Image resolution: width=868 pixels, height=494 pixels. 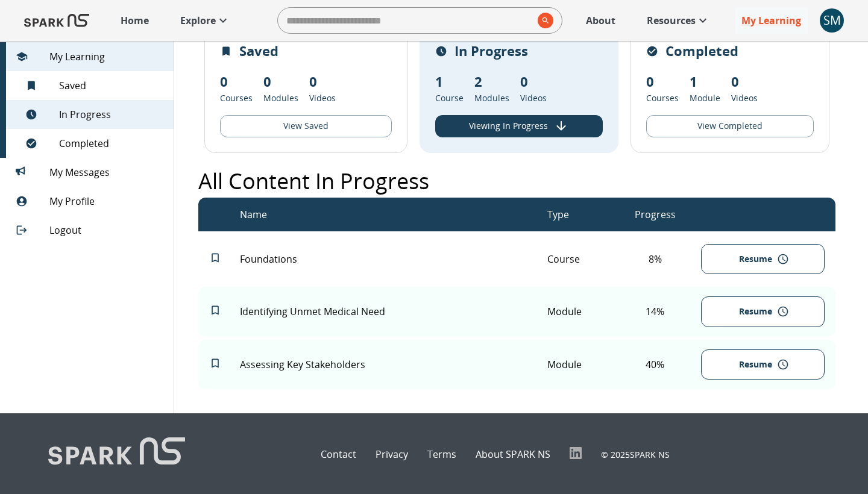 I want to click on div: My Profile, so click(x=90, y=201).